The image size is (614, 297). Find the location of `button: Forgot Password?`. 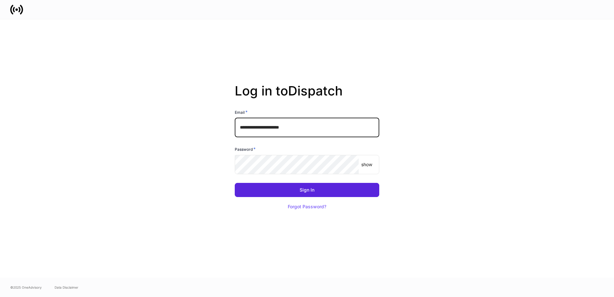

button: Forgot Password? is located at coordinates (307, 206).